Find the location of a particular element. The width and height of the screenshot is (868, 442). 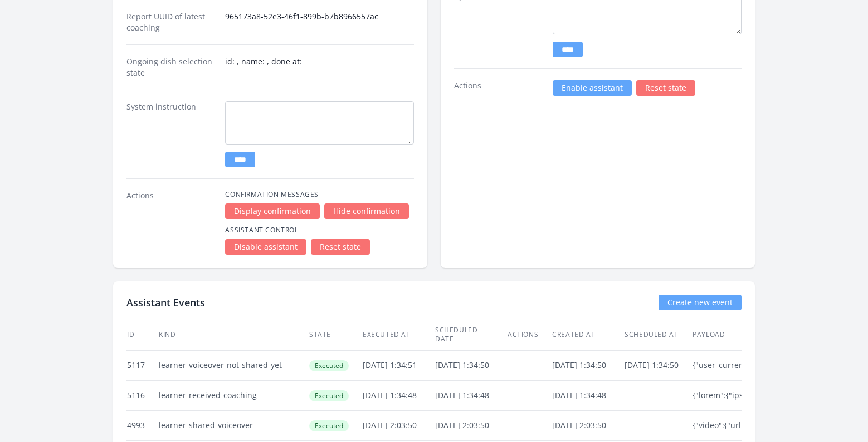

dd: 965173a8-52e3-46f1-899b-b7b8966557ac is located at coordinates (319, 22).